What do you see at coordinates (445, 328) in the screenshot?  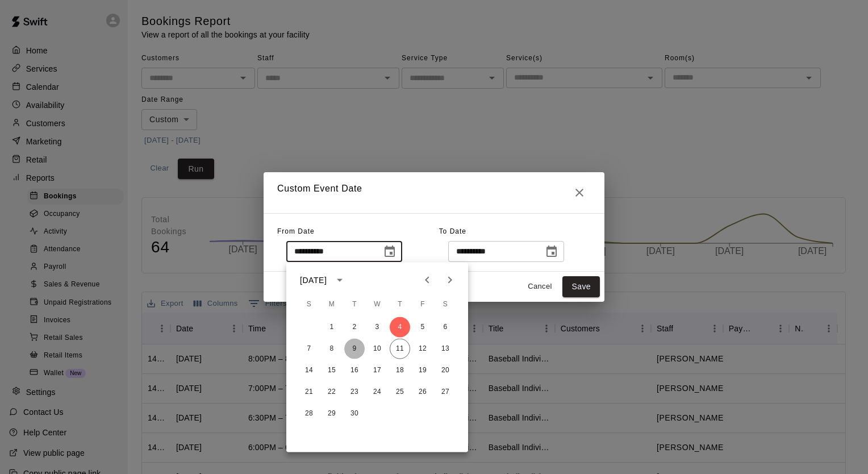 I see `button: 6` at bounding box center [445, 328].